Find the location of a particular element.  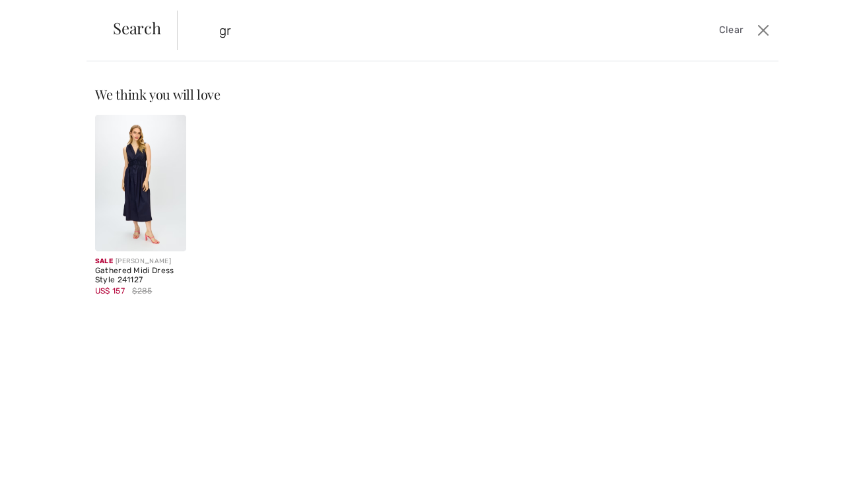

span: Clear is located at coordinates (731, 31).